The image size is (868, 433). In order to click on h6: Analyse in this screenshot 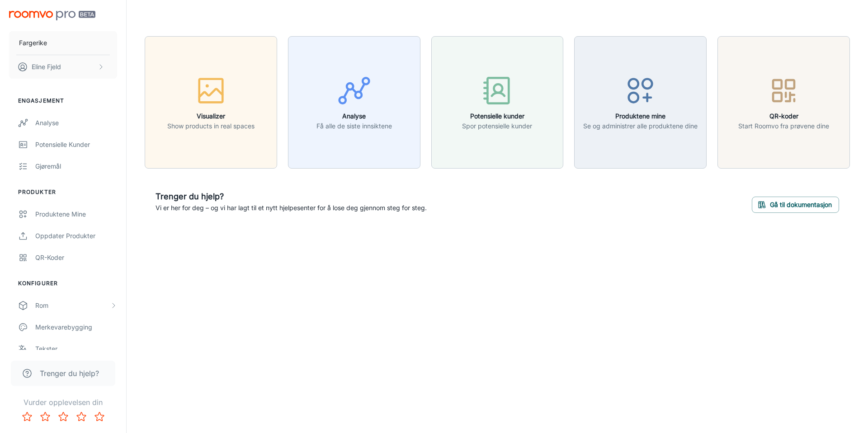, I will do `click(354, 116)`.